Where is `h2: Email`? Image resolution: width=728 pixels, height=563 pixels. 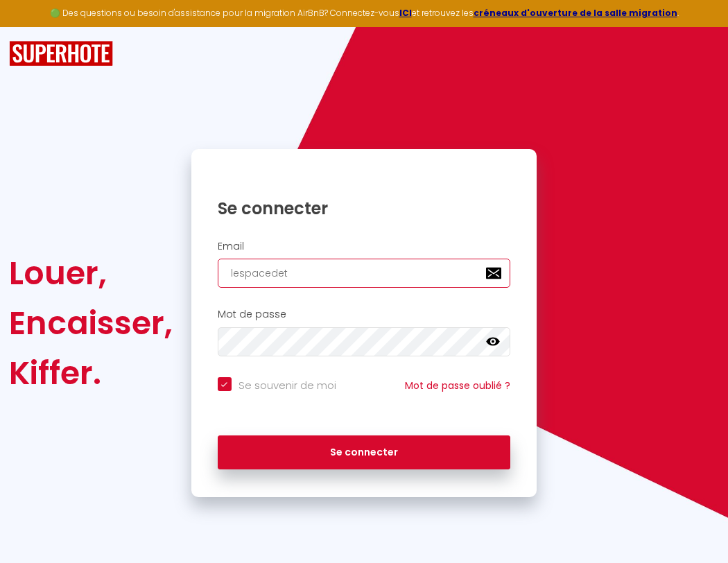 h2: Email is located at coordinates (364, 246).